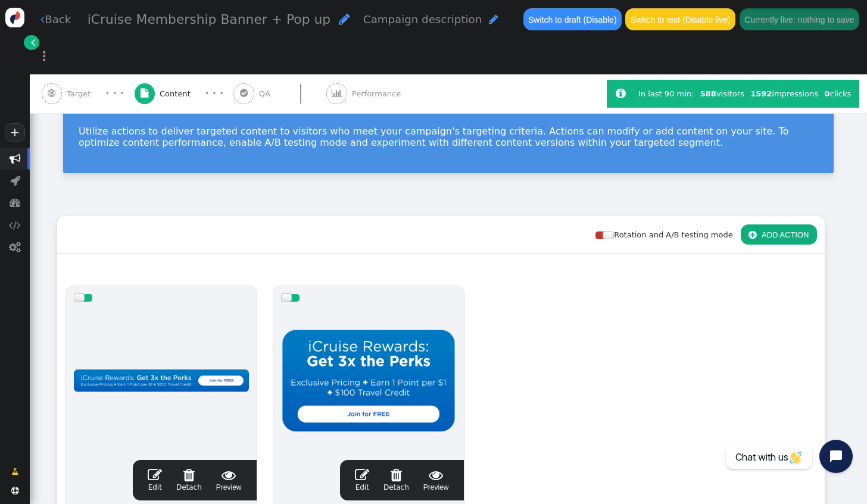  Describe the element at coordinates (267, 94) in the screenshot. I see `span: QA` at that location.